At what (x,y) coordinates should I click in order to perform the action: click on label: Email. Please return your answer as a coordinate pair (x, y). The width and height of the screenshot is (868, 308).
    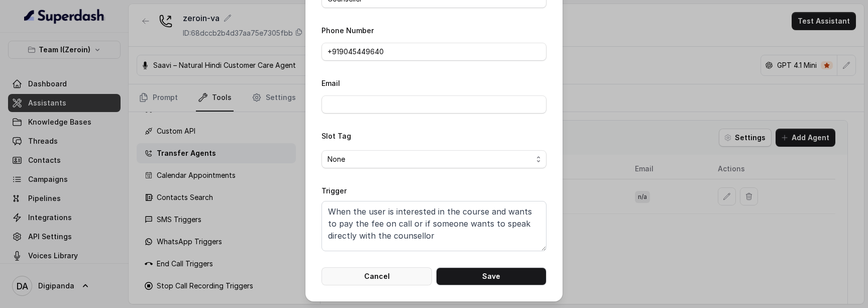
    Looking at the image, I should click on (331, 83).